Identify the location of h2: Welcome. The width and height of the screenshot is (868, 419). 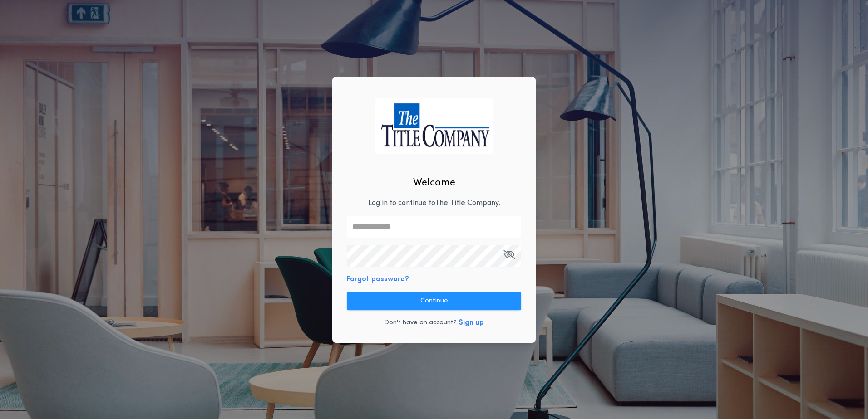
(434, 183).